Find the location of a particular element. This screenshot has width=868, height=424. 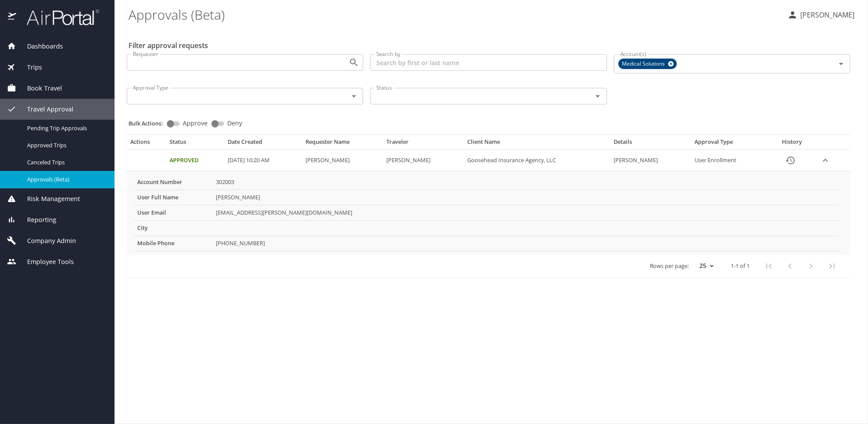

th: History is located at coordinates (792, 144).